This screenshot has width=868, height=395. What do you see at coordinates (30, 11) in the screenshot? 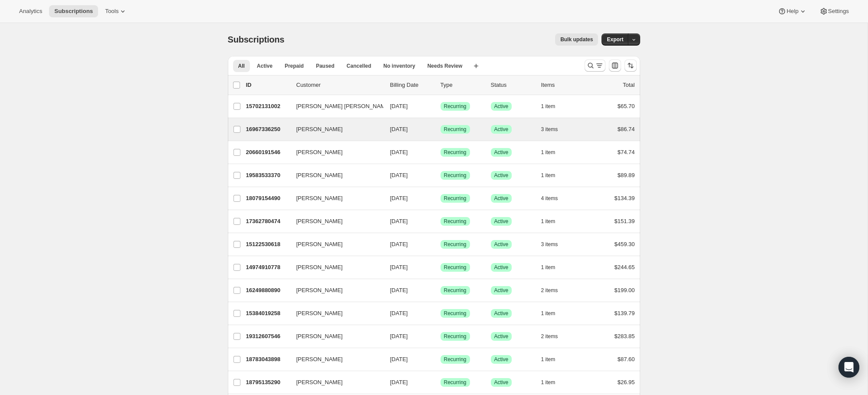
I see `button: Analytics` at bounding box center [30, 11].